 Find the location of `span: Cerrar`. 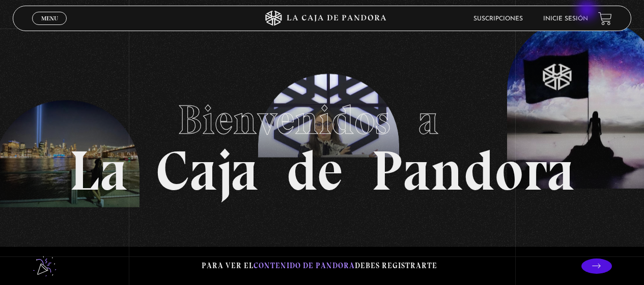

span: Cerrar is located at coordinates (49, 27).